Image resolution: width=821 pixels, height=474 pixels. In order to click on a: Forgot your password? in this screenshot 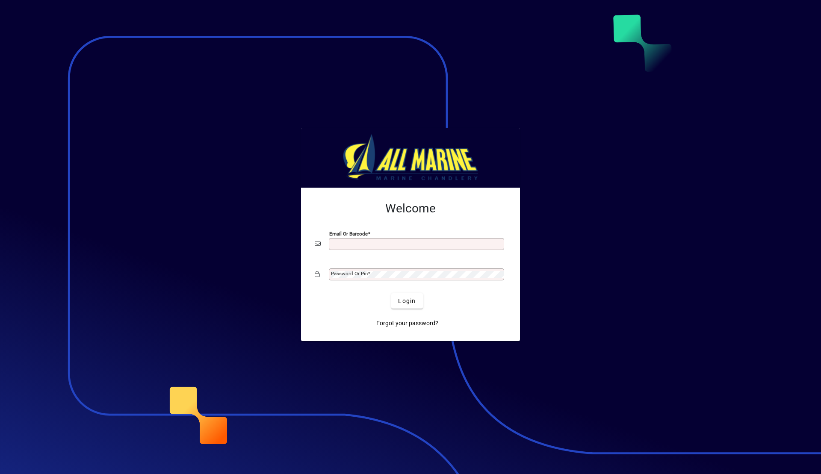, I will do `click(407, 323)`.